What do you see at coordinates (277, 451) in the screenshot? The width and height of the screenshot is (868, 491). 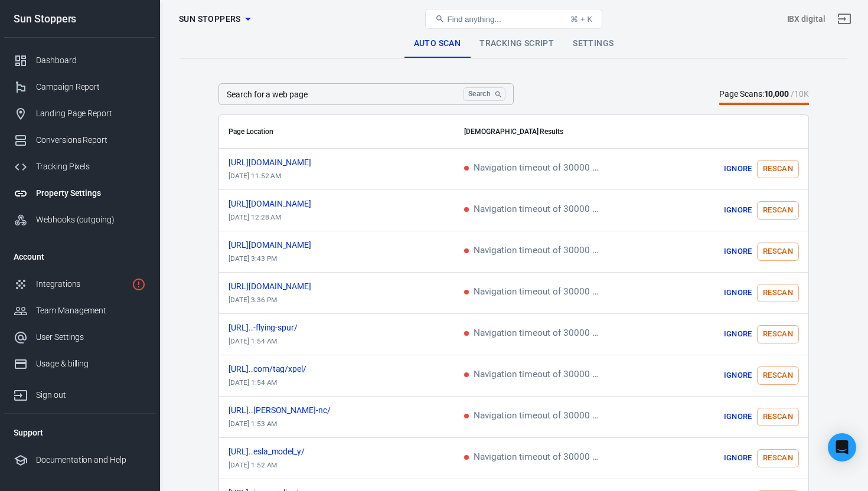 I see `span: https://sunstopperdev1.wpenginepowered.com/galleries/red_tesla_model_y/` at bounding box center [277, 451].